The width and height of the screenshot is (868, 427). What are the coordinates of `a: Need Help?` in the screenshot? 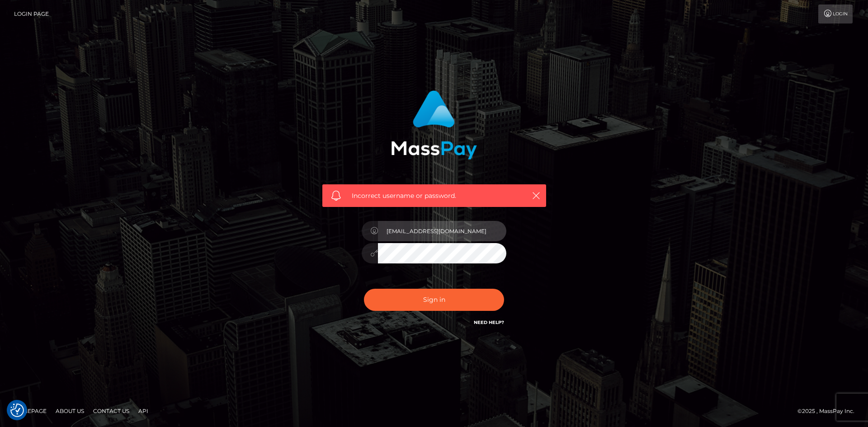 It's located at (488, 322).